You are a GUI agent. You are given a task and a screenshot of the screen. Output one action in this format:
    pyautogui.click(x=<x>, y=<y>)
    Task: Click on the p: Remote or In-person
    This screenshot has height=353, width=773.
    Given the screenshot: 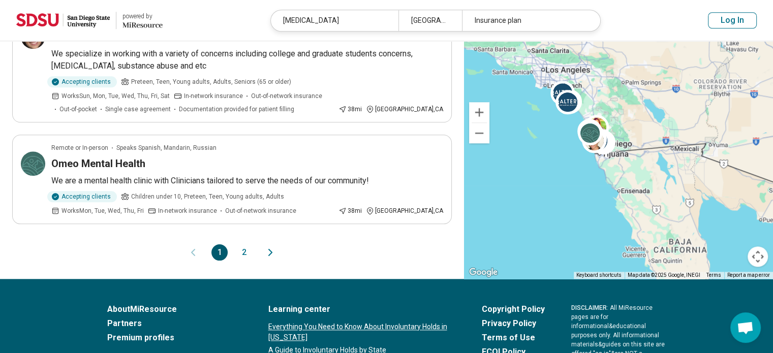 What is the action you would take?
    pyautogui.click(x=80, y=148)
    